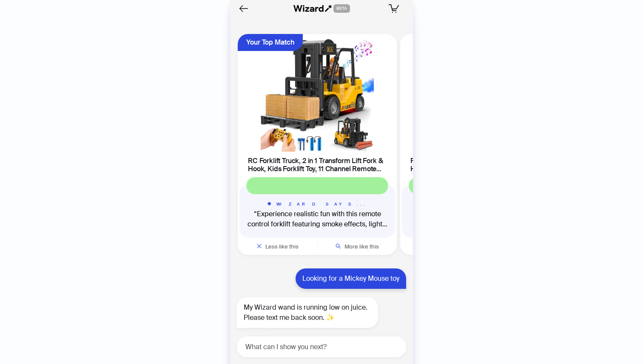 Image resolution: width=643 pixels, height=364 pixels. I want to click on div: Your Top Match, so click(270, 42).